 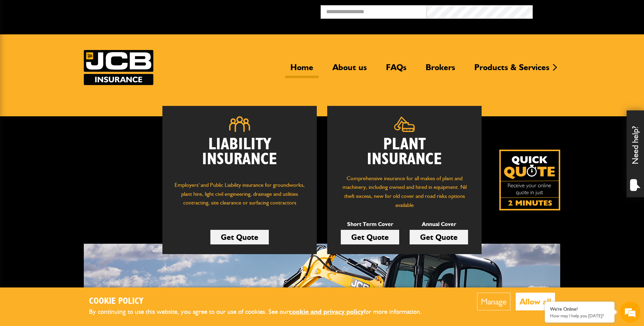 What do you see at coordinates (302, 71) in the screenshot?
I see `a: Home` at bounding box center [302, 71].